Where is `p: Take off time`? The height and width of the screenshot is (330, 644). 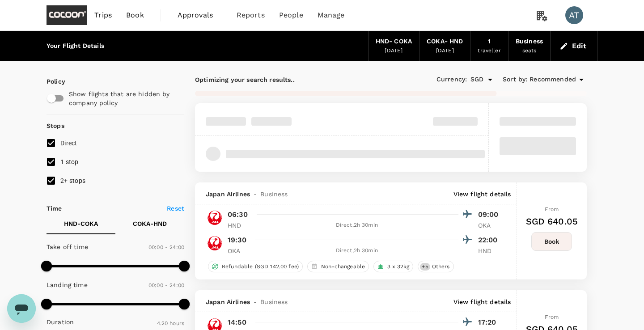 p: Take off time is located at coordinates (67, 247).